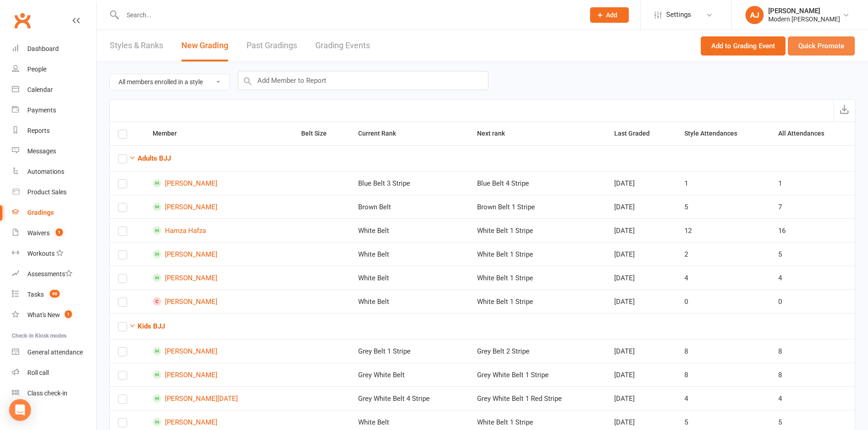 The width and height of the screenshot is (868, 430). What do you see at coordinates (154, 159) in the screenshot?
I see `strong: Adults BJJ` at bounding box center [154, 159].